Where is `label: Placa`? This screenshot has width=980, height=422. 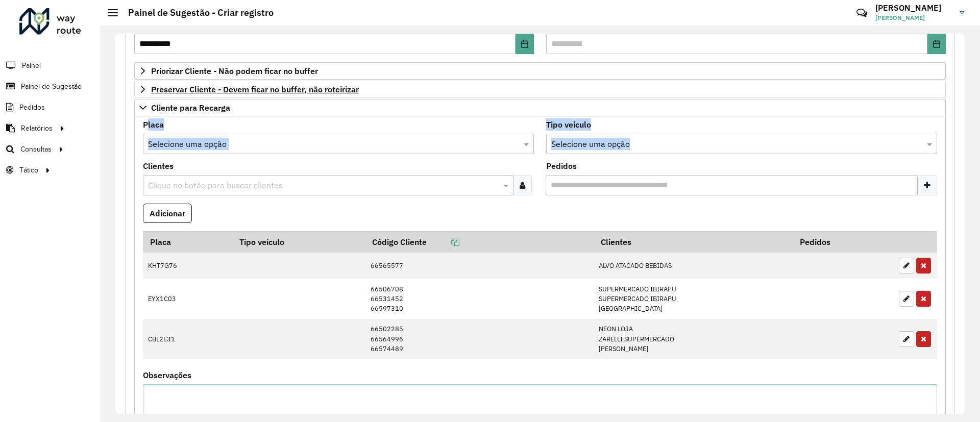 label: Placa is located at coordinates (153, 124).